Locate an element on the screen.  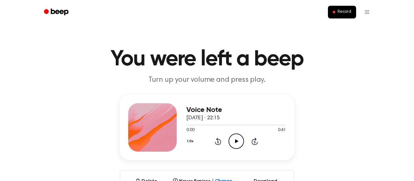
p: Turn up your volume and press play. is located at coordinates (207, 80).